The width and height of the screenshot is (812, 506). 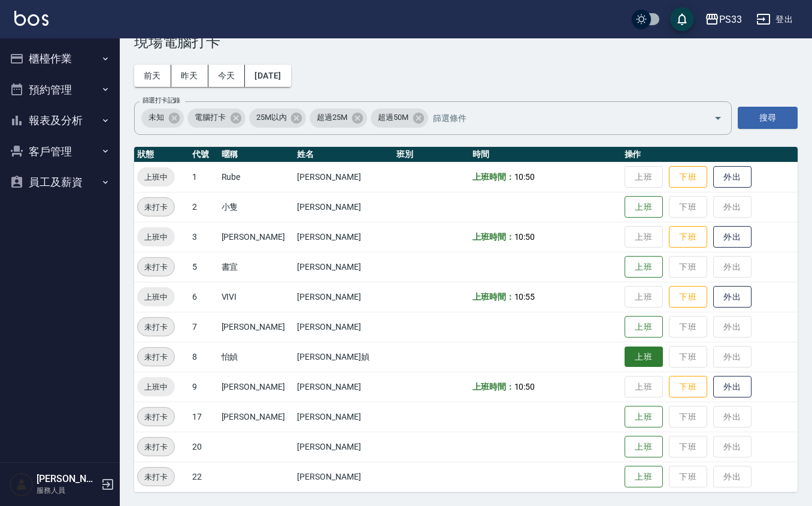 What do you see at coordinates (546, 154) in the screenshot?
I see `th: 時間` at bounding box center [546, 154].